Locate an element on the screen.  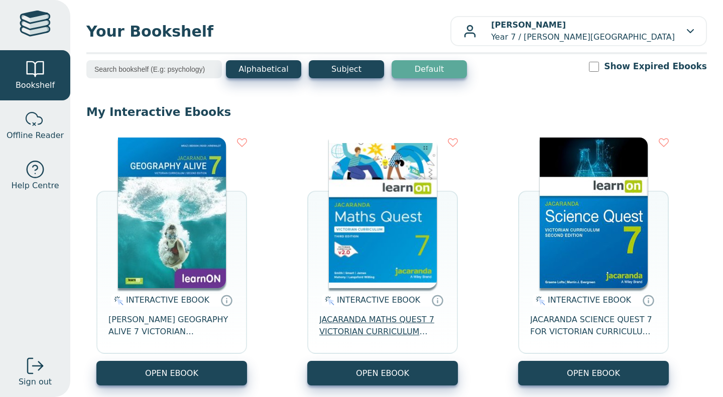
span: JACARANDA MATHS QUEST 7 VICTORIAN CURRICULUM LEARNON EBOOK 3E is located at coordinates (383, 326).